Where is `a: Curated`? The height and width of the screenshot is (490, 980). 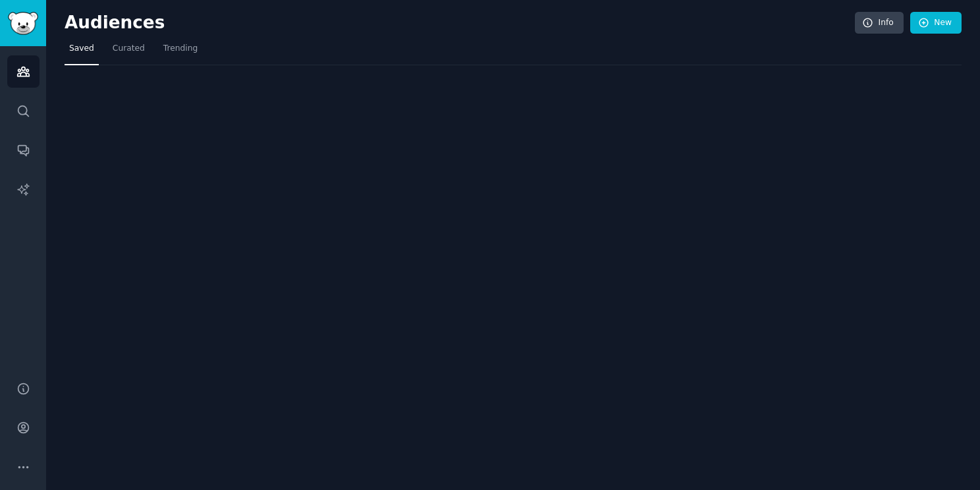 a: Curated is located at coordinates (128, 51).